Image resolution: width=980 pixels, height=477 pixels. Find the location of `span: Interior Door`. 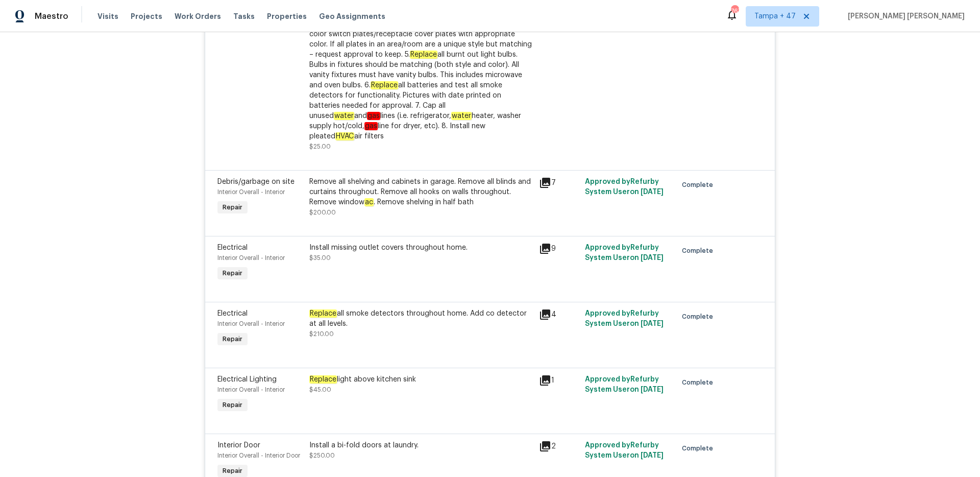

span: Interior Door is located at coordinates (239, 445).